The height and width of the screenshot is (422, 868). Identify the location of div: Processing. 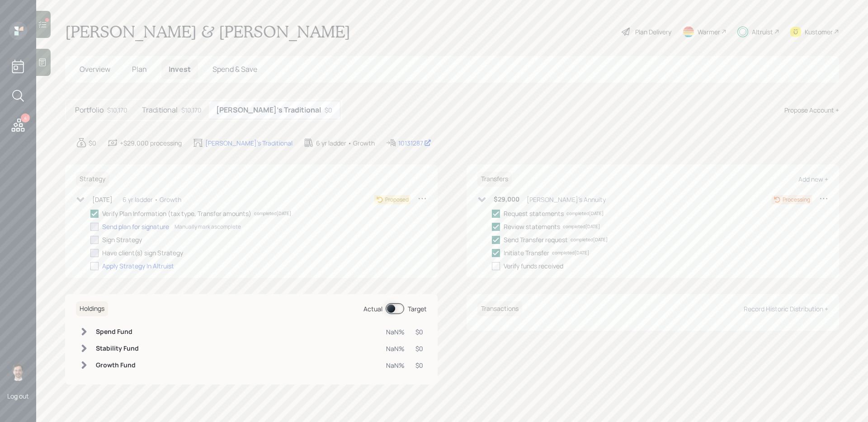
(796, 200).